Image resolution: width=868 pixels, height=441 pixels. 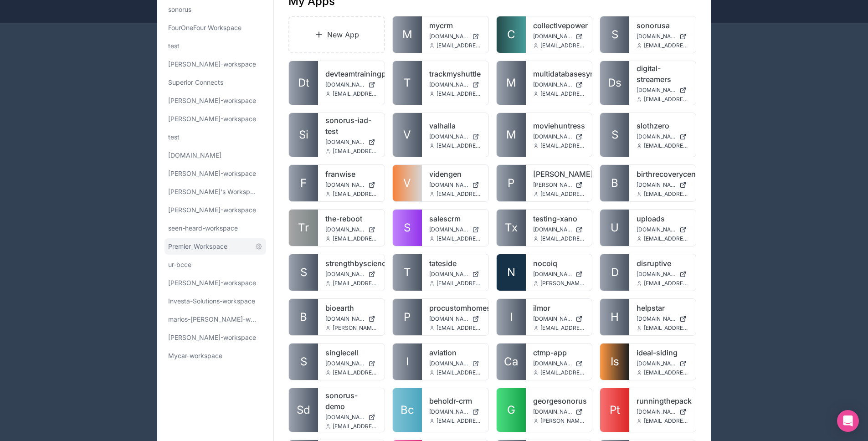 What do you see at coordinates (455, 74) in the screenshot?
I see `a: trackmyshuttle` at bounding box center [455, 74].